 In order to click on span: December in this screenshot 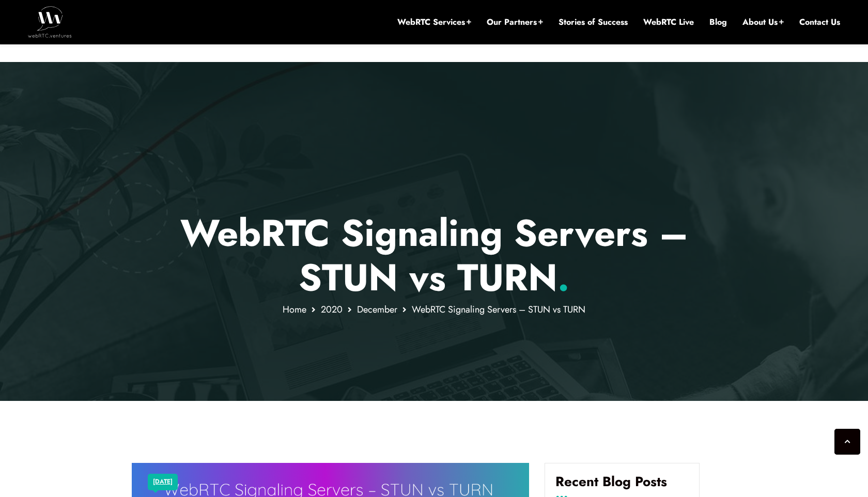, I will do `click(378, 310)`.